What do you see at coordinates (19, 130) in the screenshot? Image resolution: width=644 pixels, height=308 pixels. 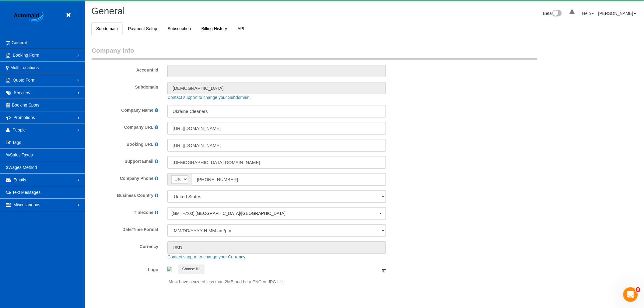 I see `span: People` at bounding box center [19, 130].